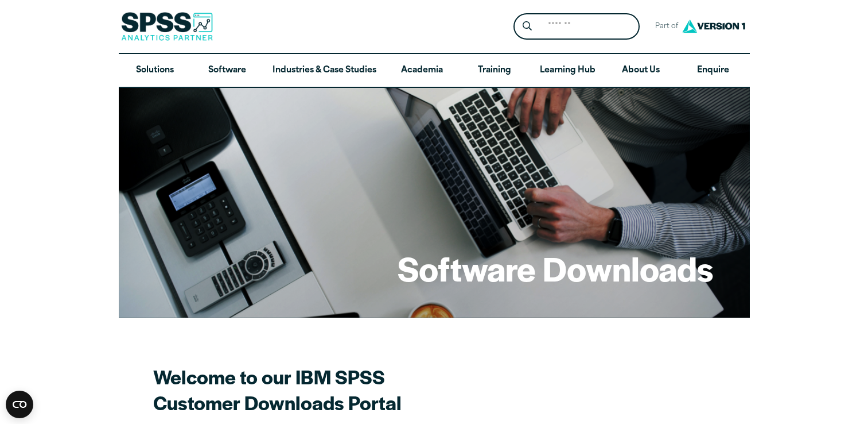 This screenshot has width=868, height=424. What do you see at coordinates (567, 71) in the screenshot?
I see `a: Learning Hub` at bounding box center [567, 71].